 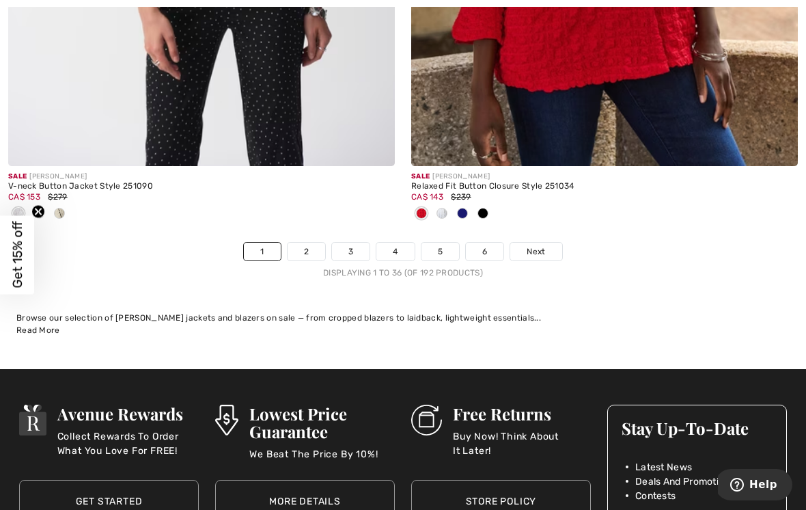 I want to click on div: Relaxed Fit Button Closure Style 251034, so click(x=605, y=186).